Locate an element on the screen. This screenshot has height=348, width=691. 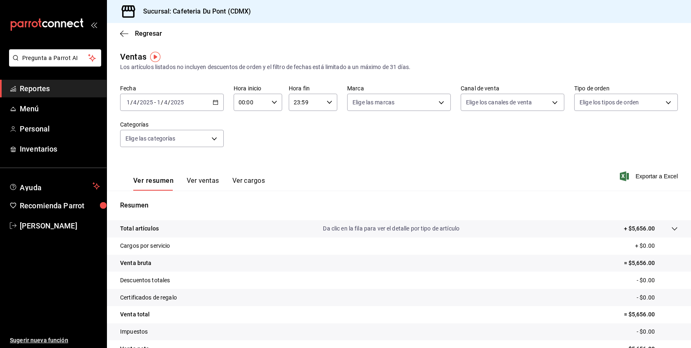
p: Certificados de regalo is located at coordinates (148, 298).